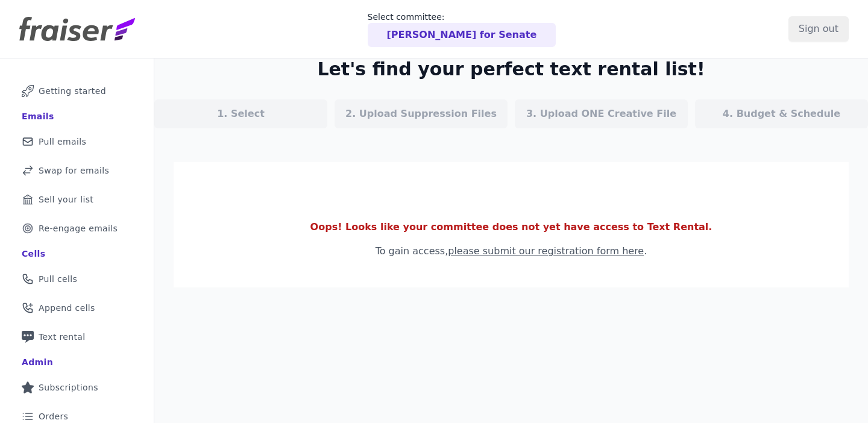 The height and width of the screenshot is (423, 868). What do you see at coordinates (38, 116) in the screenshot?
I see `div: Emails` at bounding box center [38, 116].